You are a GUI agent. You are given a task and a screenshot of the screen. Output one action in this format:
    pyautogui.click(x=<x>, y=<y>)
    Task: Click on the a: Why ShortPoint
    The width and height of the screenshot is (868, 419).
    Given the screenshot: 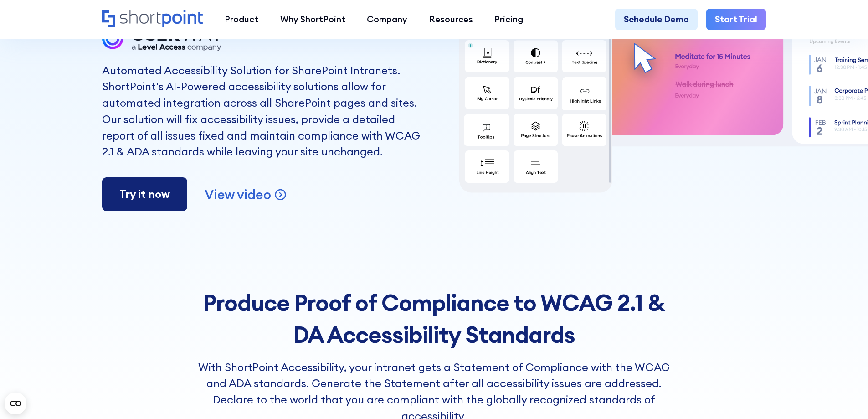 What is the action you would take?
    pyautogui.click(x=313, y=20)
    